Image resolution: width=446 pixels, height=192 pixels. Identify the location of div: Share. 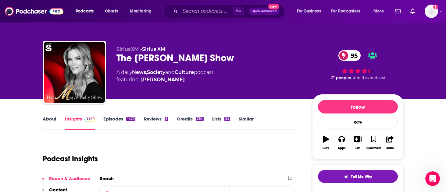
(389, 148).